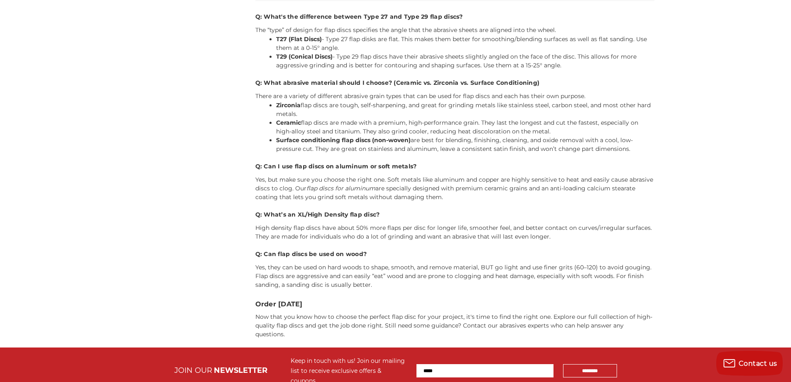  I want to click on strong: Zirconia, so click(288, 105).